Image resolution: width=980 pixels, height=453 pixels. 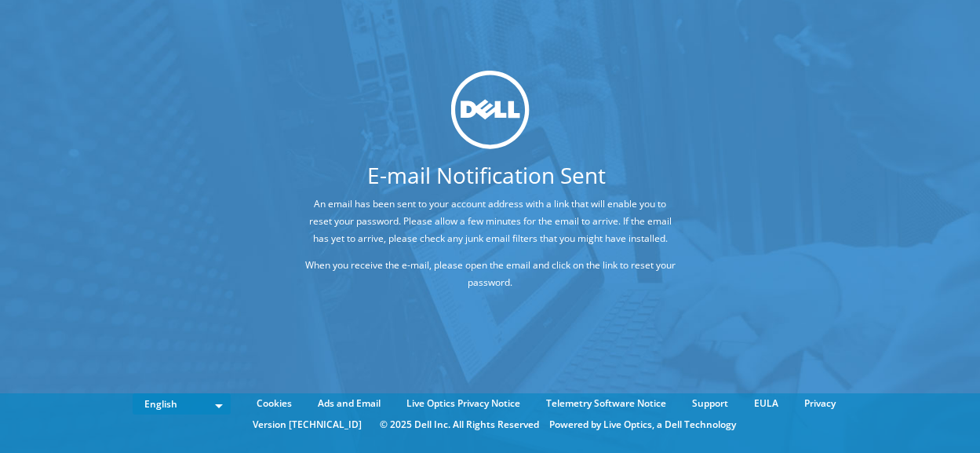 What do you see at coordinates (766, 404) in the screenshot?
I see `a: EULA` at bounding box center [766, 404].